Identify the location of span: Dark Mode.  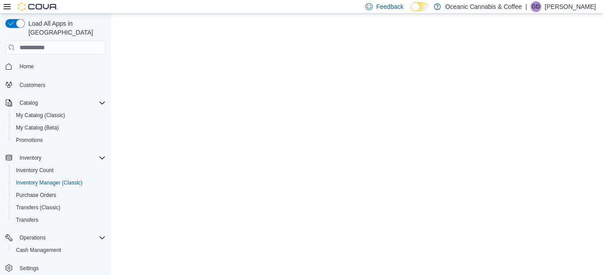
(411, 12).